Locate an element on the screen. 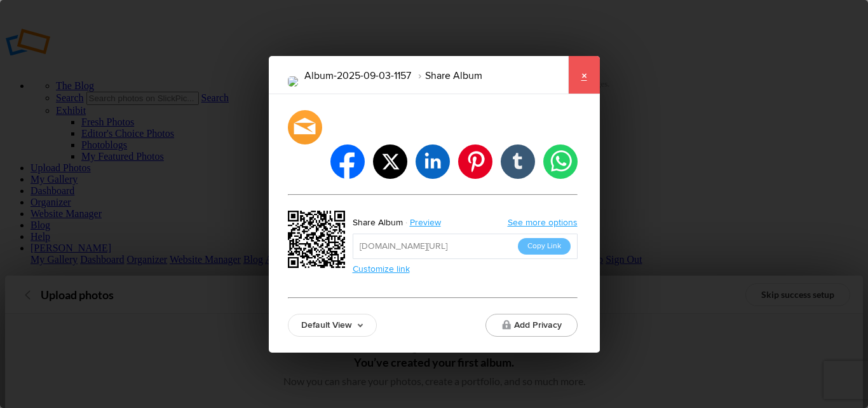 This screenshot has width=868, height=408. a: Preview is located at coordinates (427, 223).